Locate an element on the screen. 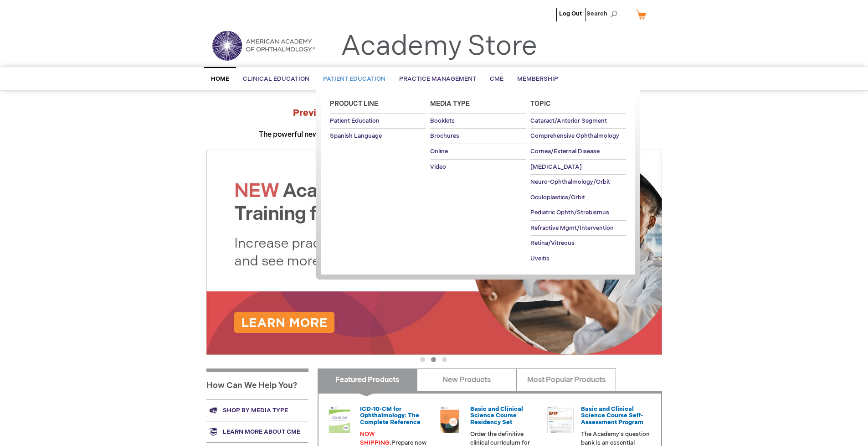  a: Basic and Clinical Science Course Self-Assessment Program is located at coordinates (612, 415).